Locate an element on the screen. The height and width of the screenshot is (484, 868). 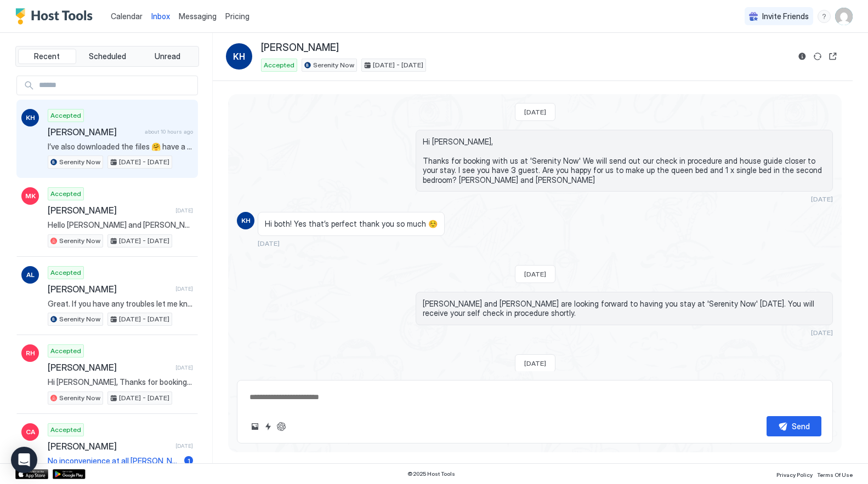
div: Host Tools Logo is located at coordinates (57, 16).